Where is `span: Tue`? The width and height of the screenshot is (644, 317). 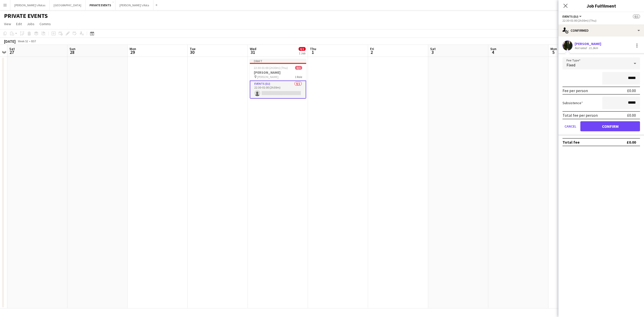
span: Tue is located at coordinates (192, 49).